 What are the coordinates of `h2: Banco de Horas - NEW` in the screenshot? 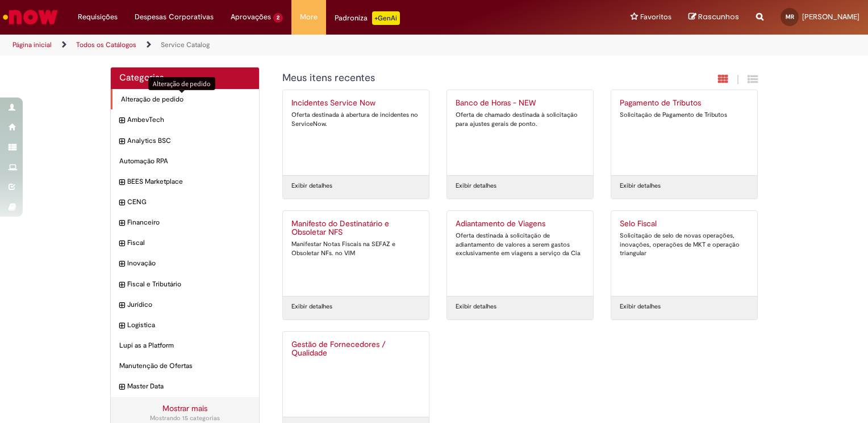 It's located at (519, 103).